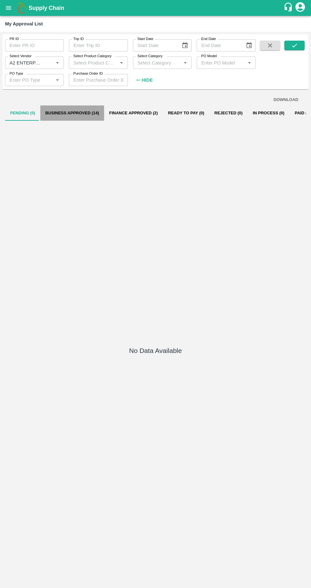 Image resolution: width=311 pixels, height=588 pixels. What do you see at coordinates (269, 113) in the screenshot?
I see `button: In Process (0)` at bounding box center [269, 113].